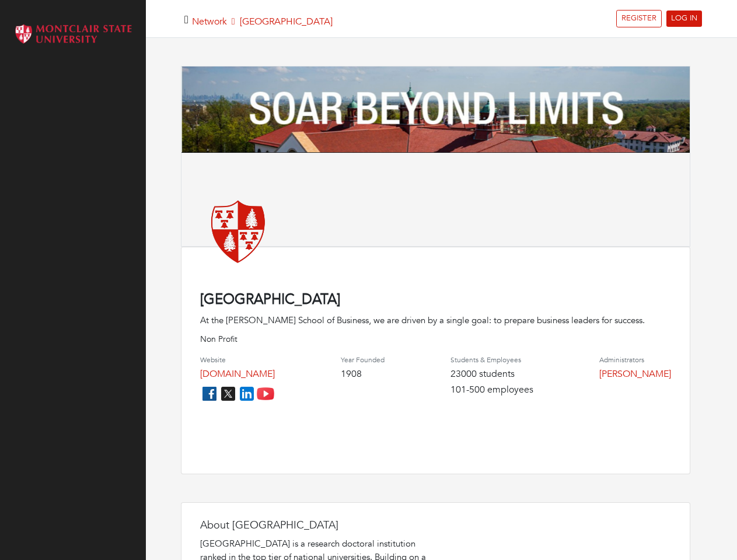 Image resolution: width=737 pixels, height=560 pixels. What do you see at coordinates (492, 390) in the screenshot?
I see `h4: 101-500 employees` at bounding box center [492, 390].